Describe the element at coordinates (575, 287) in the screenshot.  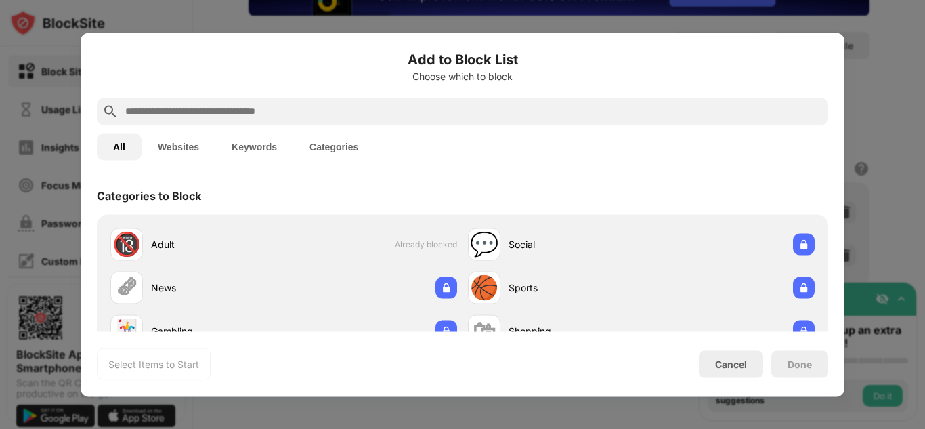
I see `div: Sports` at that location.